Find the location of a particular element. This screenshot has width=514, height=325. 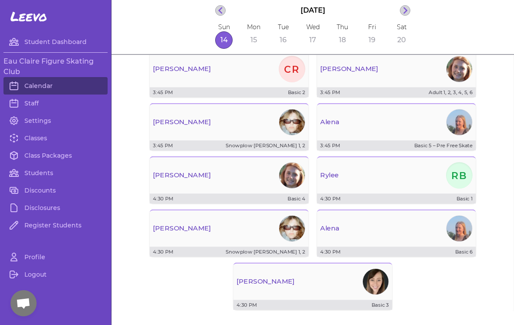

button: 16 is located at coordinates (283, 40).